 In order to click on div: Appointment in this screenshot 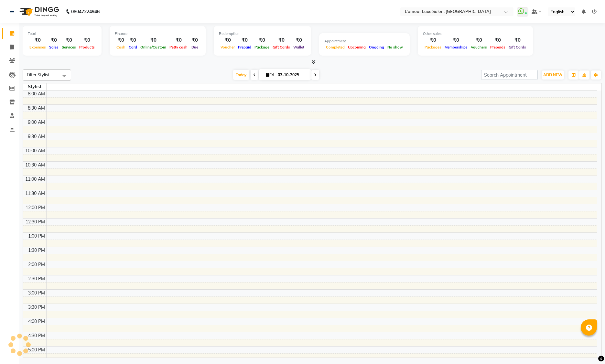, I will do `click(364, 41)`.